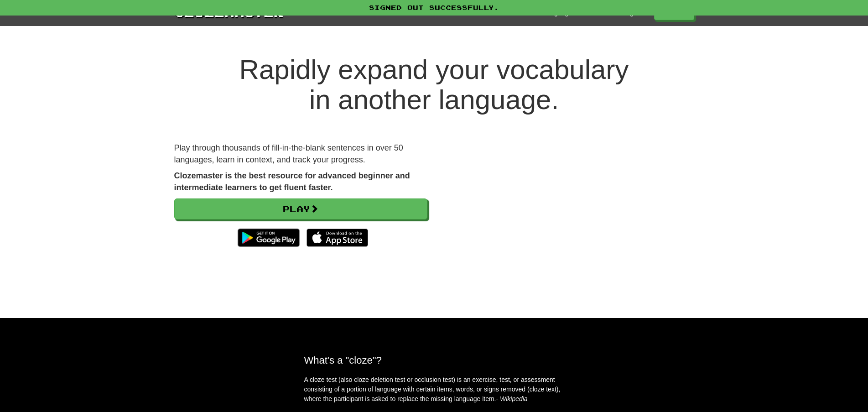 The image size is (868, 412). I want to click on em: - Wikipedia, so click(511, 399).